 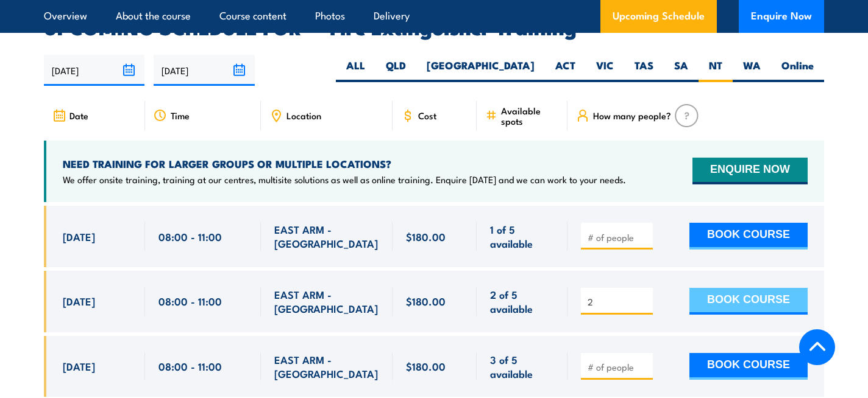 What do you see at coordinates (632, 115) in the screenshot?
I see `span: How many people?` at bounding box center [632, 115].